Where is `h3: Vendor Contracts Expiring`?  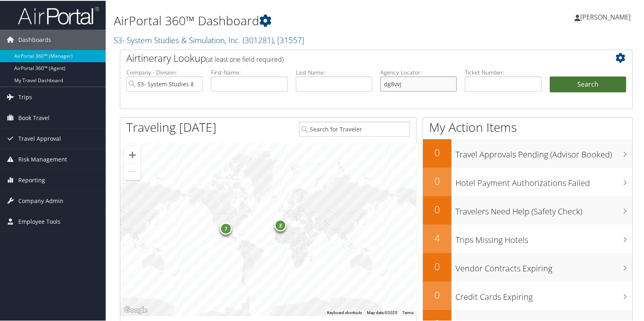 h3: Vendor Contracts Expiring is located at coordinates (544, 265).